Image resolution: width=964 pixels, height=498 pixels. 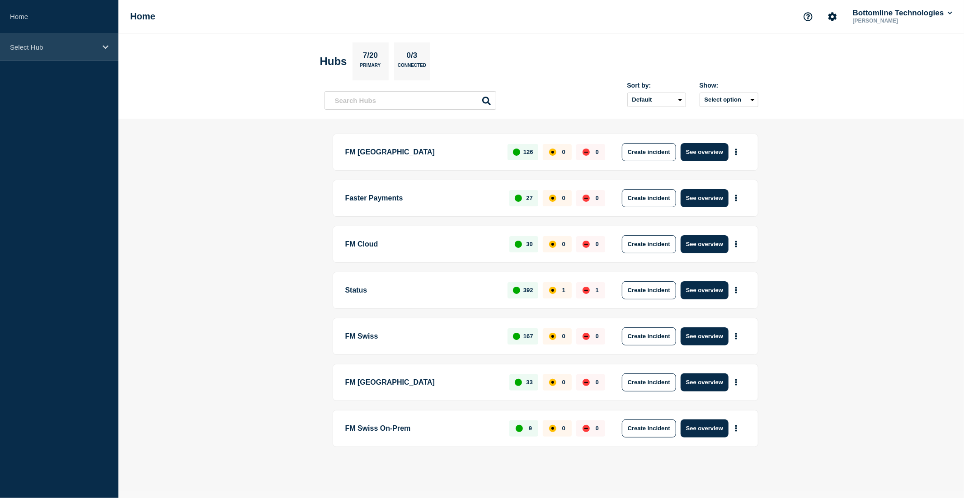 What do you see at coordinates (729, 100) in the screenshot?
I see `button: Select option` at bounding box center [729, 100].